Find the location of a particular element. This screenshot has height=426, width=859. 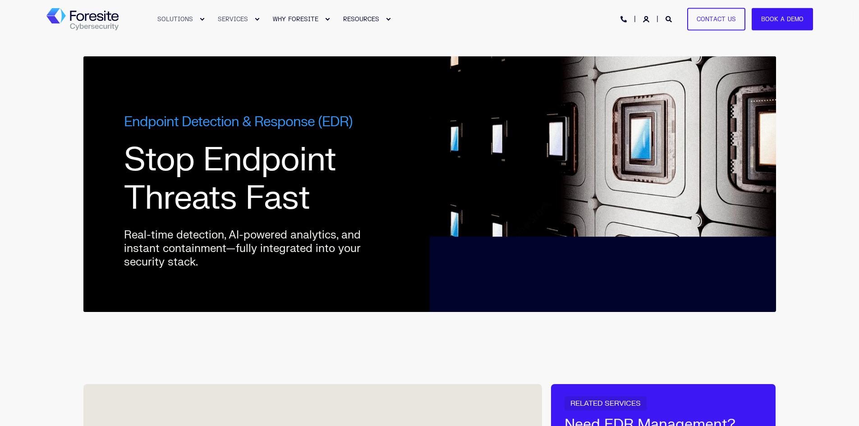

span: Endpoint Detection & Response (EDR) is located at coordinates (238, 122).